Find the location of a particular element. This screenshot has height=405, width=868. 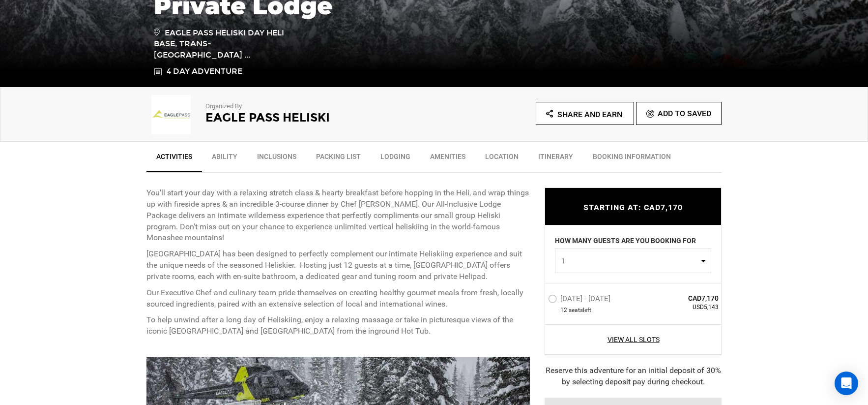

p: You'll start your day with a relaxing stretch class & hearty breakfast before hopping in the Heli... is located at coordinates (338, 215).